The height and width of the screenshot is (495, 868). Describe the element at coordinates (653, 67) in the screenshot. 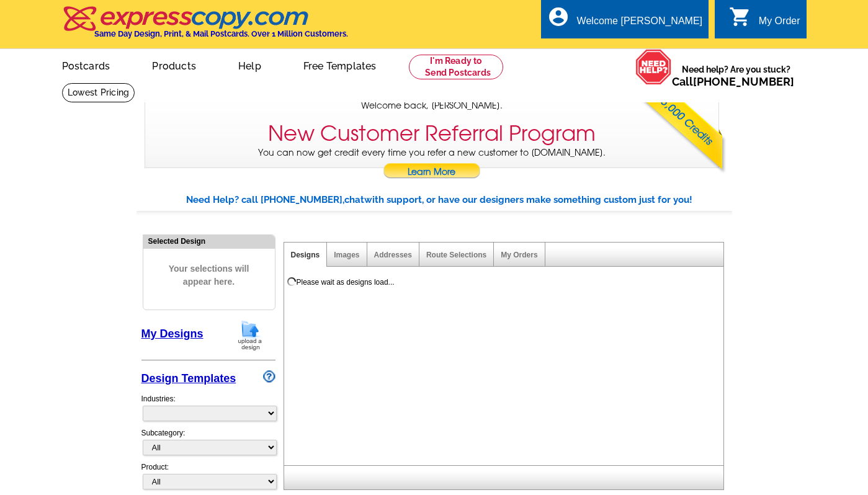

I see `img: help` at that location.